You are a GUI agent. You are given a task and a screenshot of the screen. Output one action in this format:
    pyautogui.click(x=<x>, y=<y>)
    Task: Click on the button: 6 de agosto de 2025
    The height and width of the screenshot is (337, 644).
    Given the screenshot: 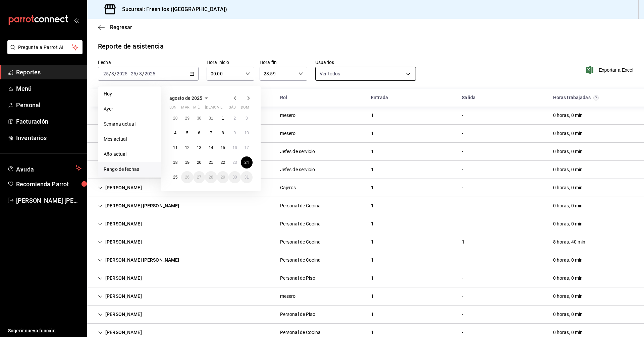 What is the action you would take?
    pyautogui.click(x=199, y=133)
    